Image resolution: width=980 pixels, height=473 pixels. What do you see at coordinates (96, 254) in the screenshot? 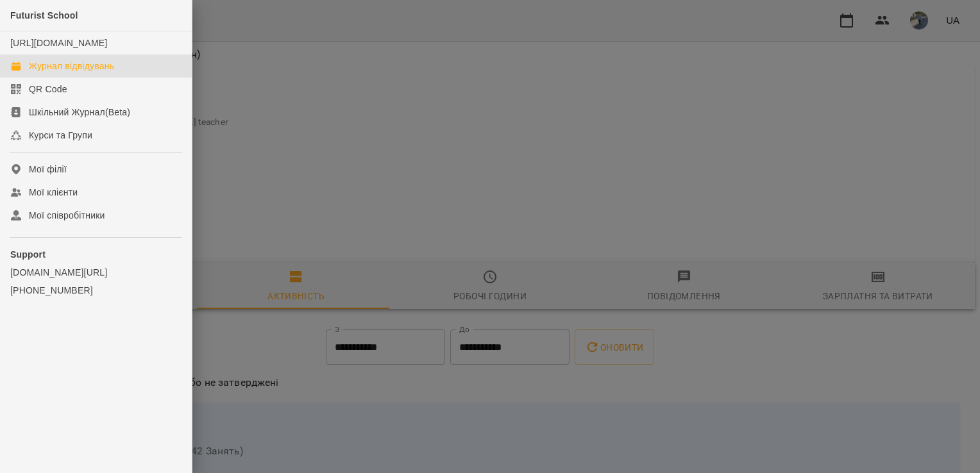
I see `p: Support` at bounding box center [96, 254].